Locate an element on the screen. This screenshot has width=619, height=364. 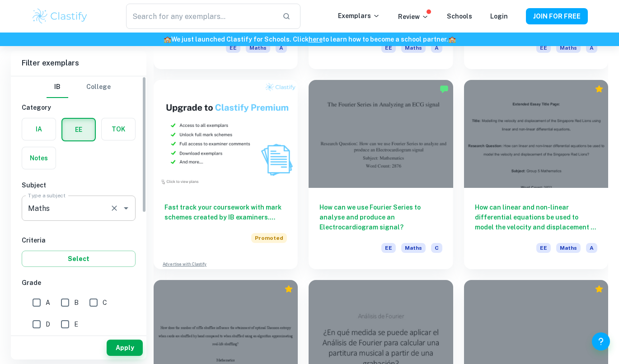
h6: Grade is located at coordinates (79, 283).